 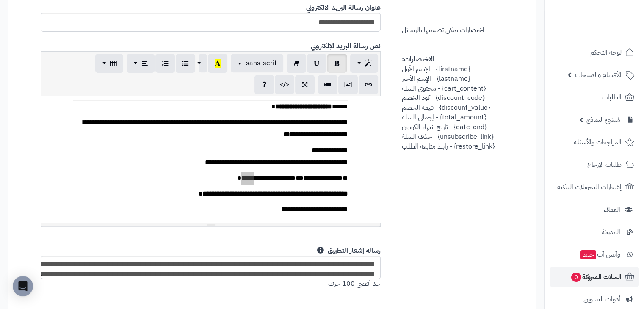 What do you see at coordinates (345, 46) in the screenshot?
I see `b: نص رسالة البريد الإلكتروني` at bounding box center [345, 46].